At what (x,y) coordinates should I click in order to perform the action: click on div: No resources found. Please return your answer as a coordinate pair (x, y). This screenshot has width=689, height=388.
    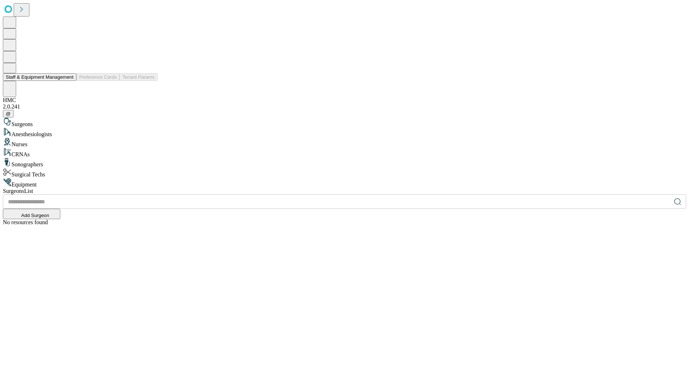
    Looking at the image, I should click on (345, 222).